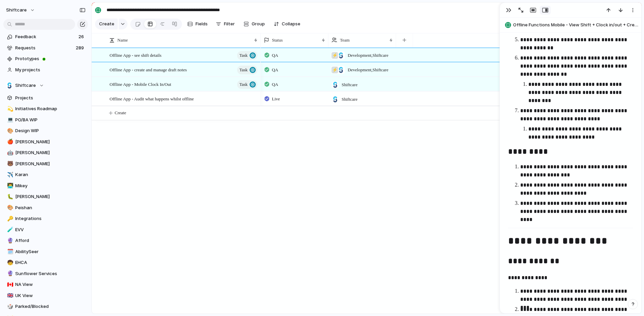  I want to click on span: Offline App - Audit what happens whilst offline, so click(151, 98).